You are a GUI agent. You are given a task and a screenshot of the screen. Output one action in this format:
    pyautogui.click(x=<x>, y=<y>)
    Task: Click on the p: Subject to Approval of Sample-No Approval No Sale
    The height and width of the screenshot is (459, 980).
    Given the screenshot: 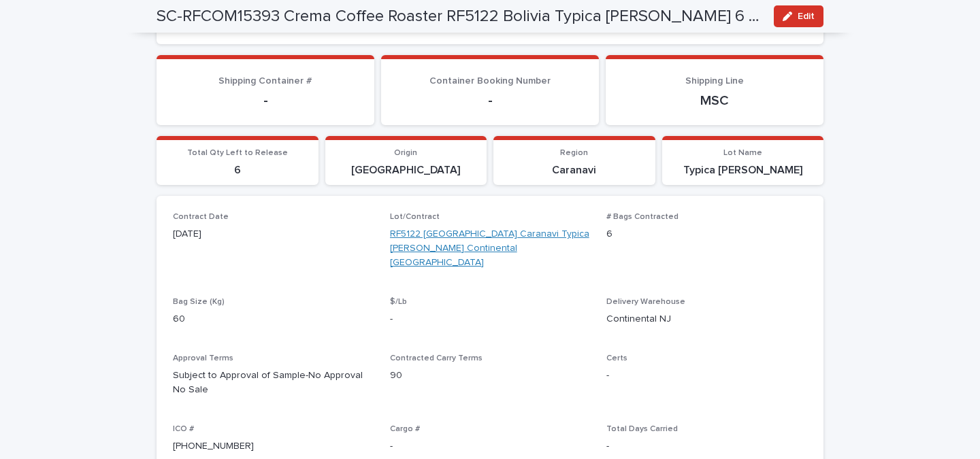 What is the action you would take?
    pyautogui.click(x=273, y=383)
    